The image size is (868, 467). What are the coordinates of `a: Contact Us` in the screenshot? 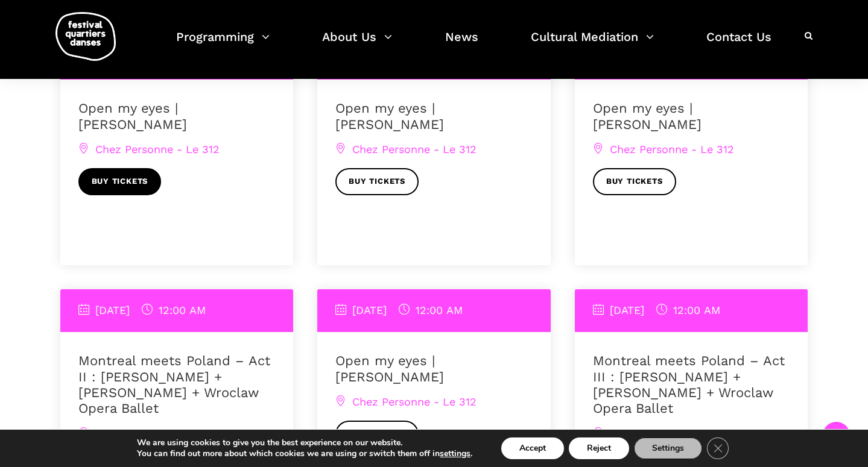 It's located at (739, 44).